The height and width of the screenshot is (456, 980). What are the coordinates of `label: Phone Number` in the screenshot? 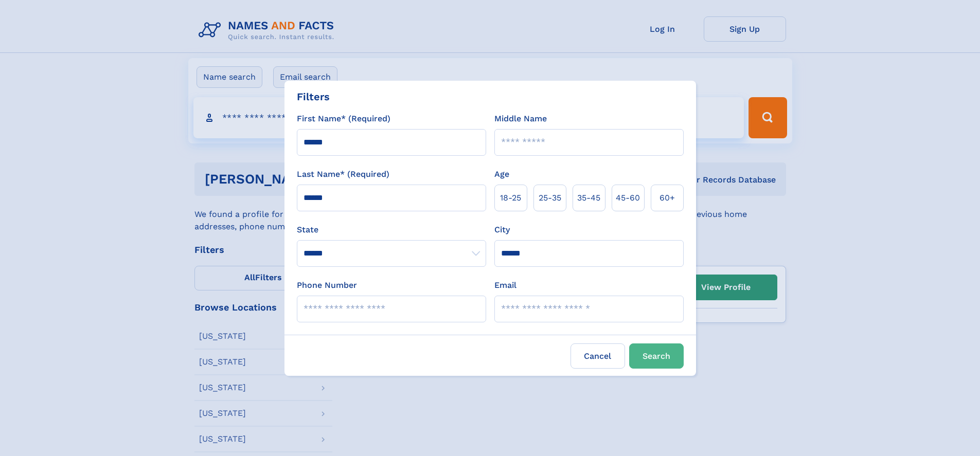 It's located at (327, 285).